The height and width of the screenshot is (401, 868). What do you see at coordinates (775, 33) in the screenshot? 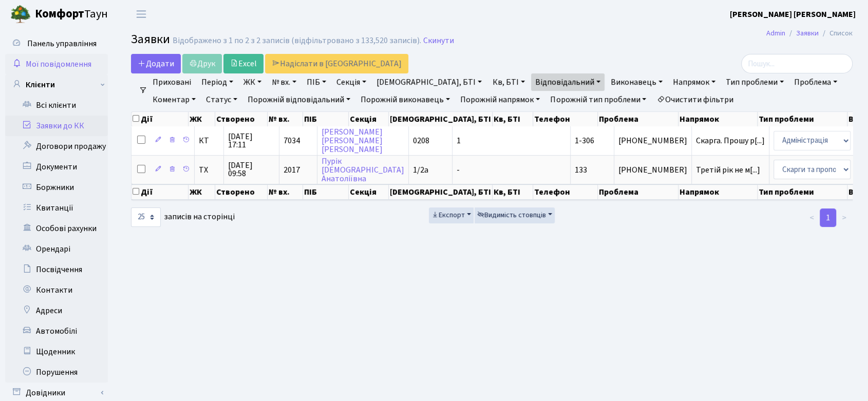
I see `a: Admin` at bounding box center [775, 33].